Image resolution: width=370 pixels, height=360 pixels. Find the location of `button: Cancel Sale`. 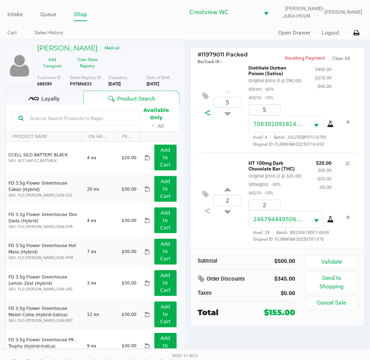

button: Cancel Sale is located at coordinates (331, 303).